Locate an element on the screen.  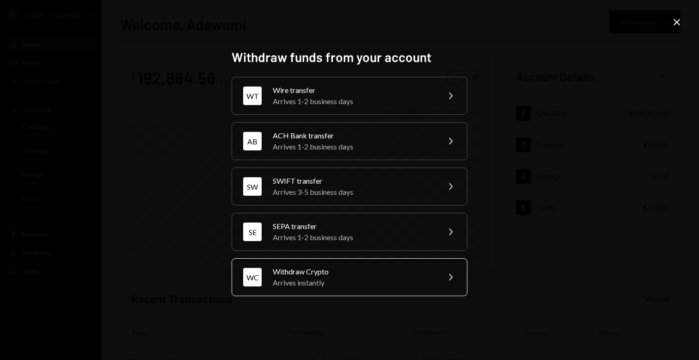
div: SE is located at coordinates (253, 232).